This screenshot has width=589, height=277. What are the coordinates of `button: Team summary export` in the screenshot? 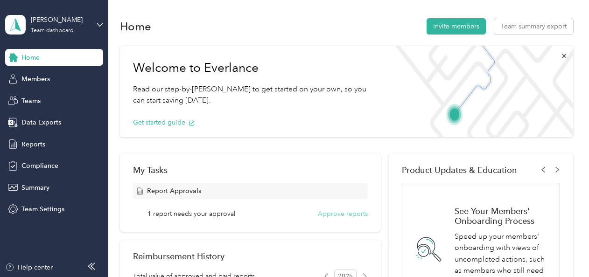 It's located at (534, 26).